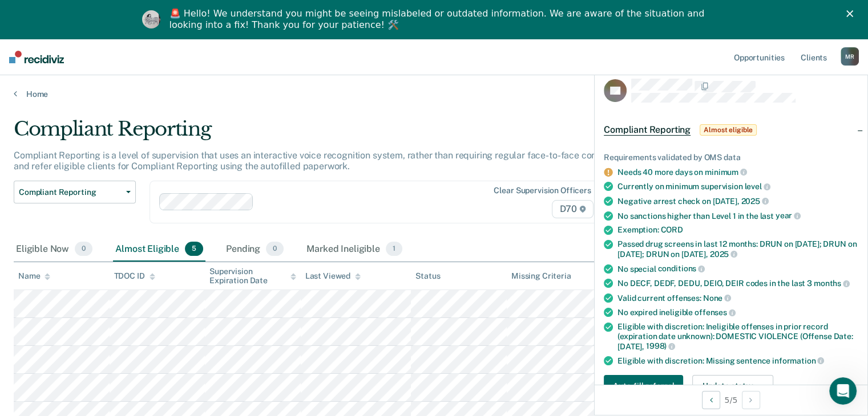  I want to click on div: Status, so click(427, 276).